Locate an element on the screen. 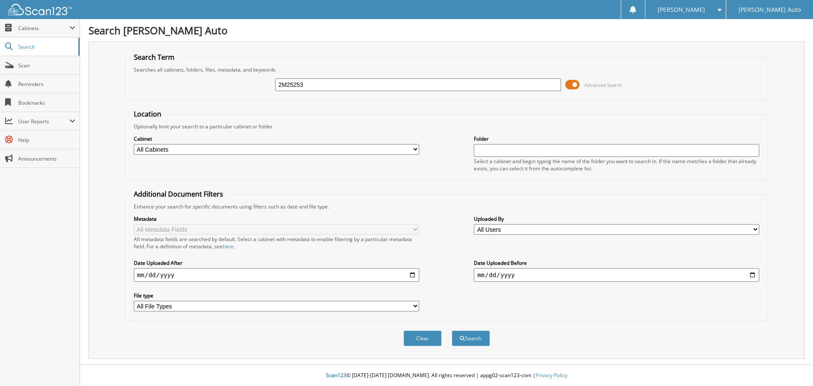 The width and height of the screenshot is (813, 386). legend: Additional Document Filters is located at coordinates (178, 194).